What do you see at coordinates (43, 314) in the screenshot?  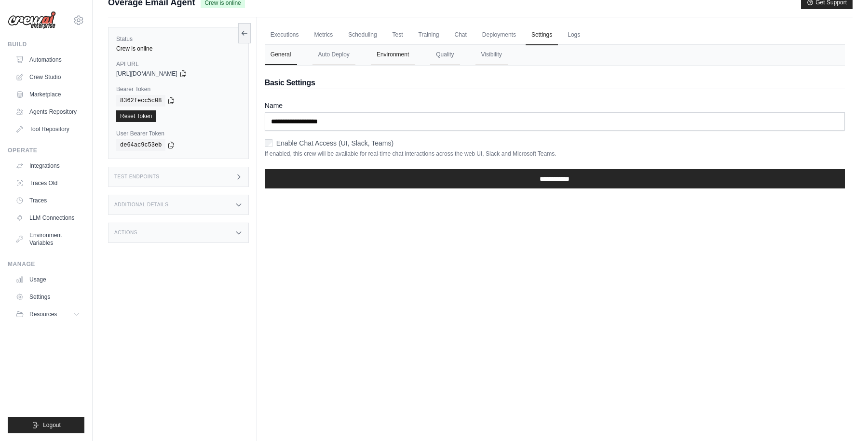 I see `span: Resources` at bounding box center [43, 314].